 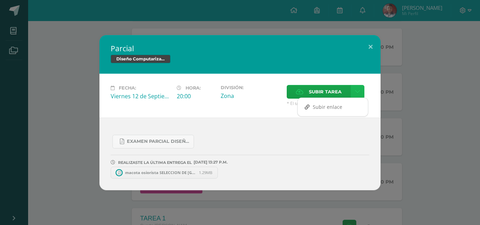 I want to click on a: Examen parcial diseño.pdf, so click(x=153, y=142).